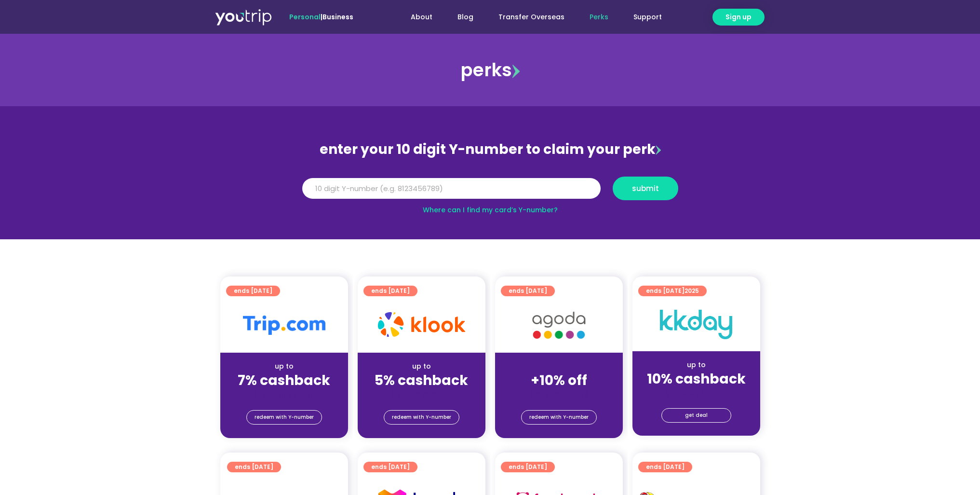 The height and width of the screenshot is (495, 980). What do you see at coordinates (465, 17) in the screenshot?
I see `a: Blog` at bounding box center [465, 17].